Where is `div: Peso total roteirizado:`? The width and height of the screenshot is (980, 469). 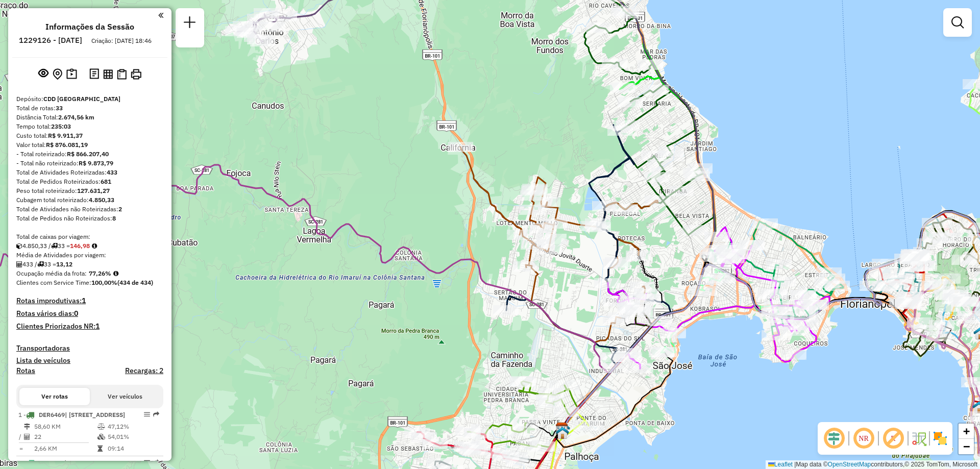 div: Peso total roteirizado: is located at coordinates (90, 190).